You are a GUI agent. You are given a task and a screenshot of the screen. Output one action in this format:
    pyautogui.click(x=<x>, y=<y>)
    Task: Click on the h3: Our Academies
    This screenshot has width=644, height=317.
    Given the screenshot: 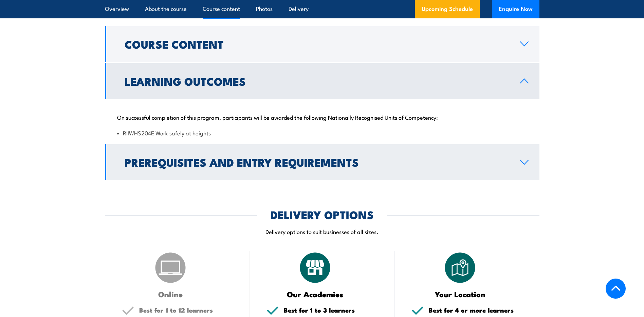 What is the action you would take?
    pyautogui.click(x=315, y=294)
    